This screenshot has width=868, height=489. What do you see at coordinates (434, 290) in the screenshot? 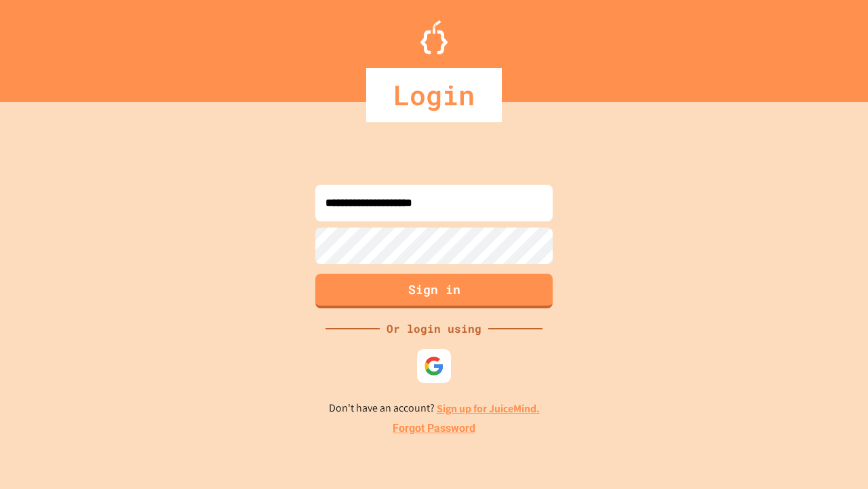
I see `button: Sign in` at bounding box center [434, 290].